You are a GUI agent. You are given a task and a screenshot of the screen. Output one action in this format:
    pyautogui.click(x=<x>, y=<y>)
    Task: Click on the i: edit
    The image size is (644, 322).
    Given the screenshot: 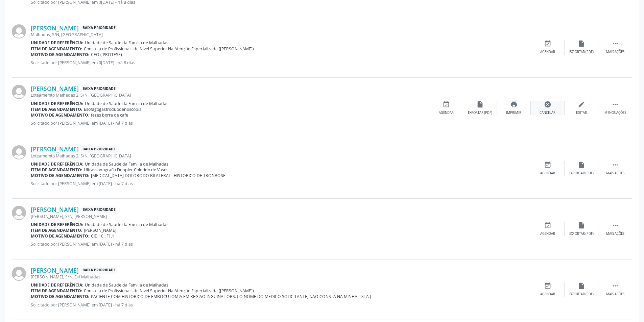 What is the action you would take?
    pyautogui.click(x=582, y=105)
    